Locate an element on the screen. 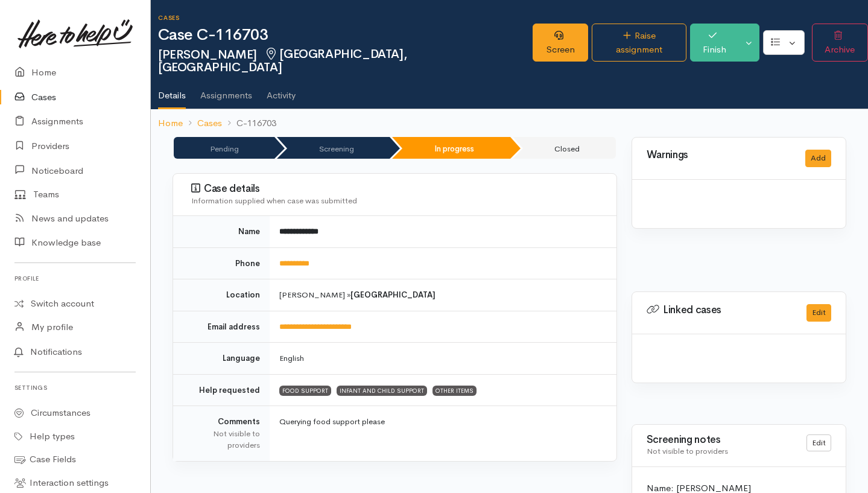  button: Edit is located at coordinates (819, 313).